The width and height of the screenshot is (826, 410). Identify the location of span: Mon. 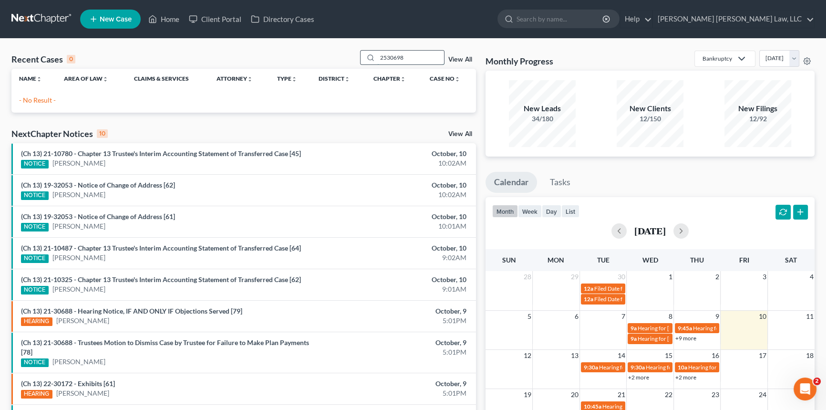
(556, 260).